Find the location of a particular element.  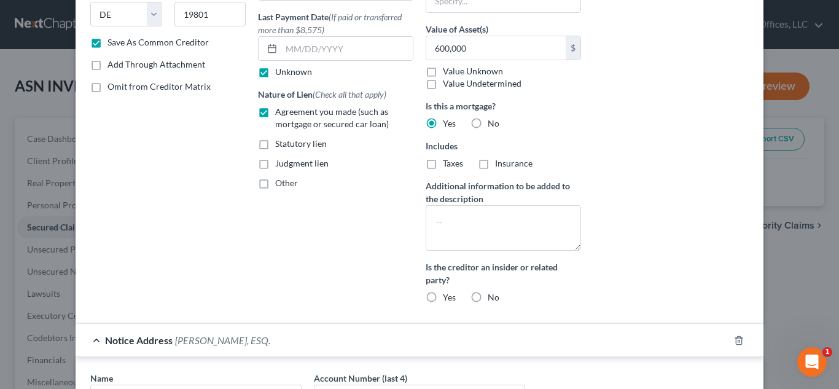

input: MM/DD/YYYY is located at coordinates (347, 49).